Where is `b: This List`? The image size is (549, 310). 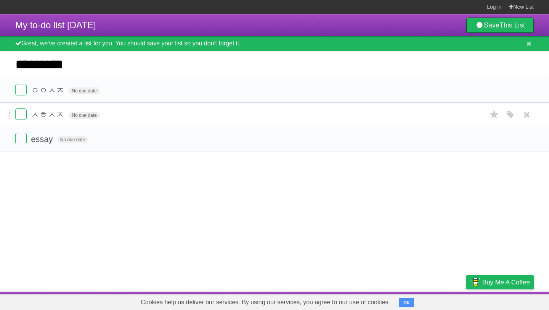 b: This List is located at coordinates (512, 25).